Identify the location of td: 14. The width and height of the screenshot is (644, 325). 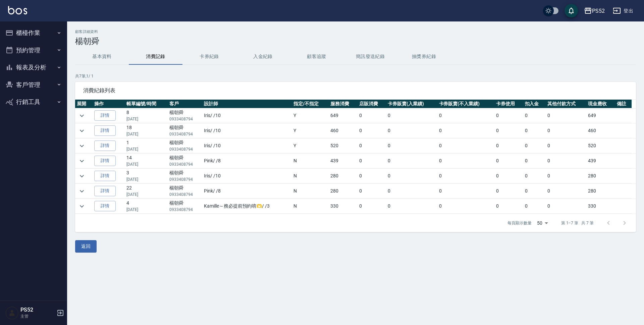
(146, 161).